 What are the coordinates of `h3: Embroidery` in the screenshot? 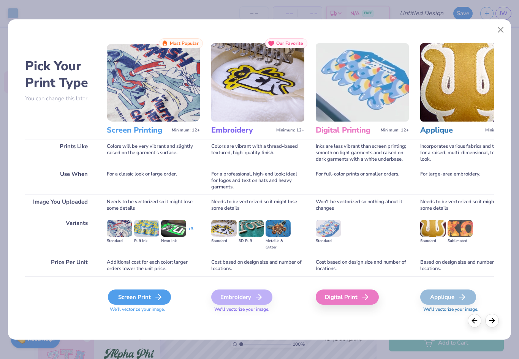 It's located at (242, 130).